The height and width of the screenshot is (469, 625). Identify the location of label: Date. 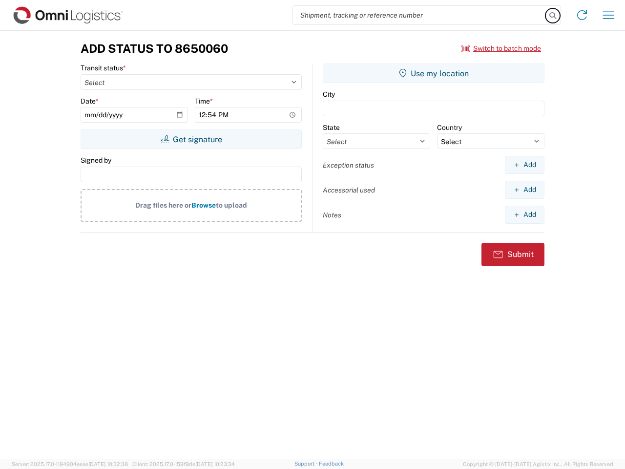
(89, 101).